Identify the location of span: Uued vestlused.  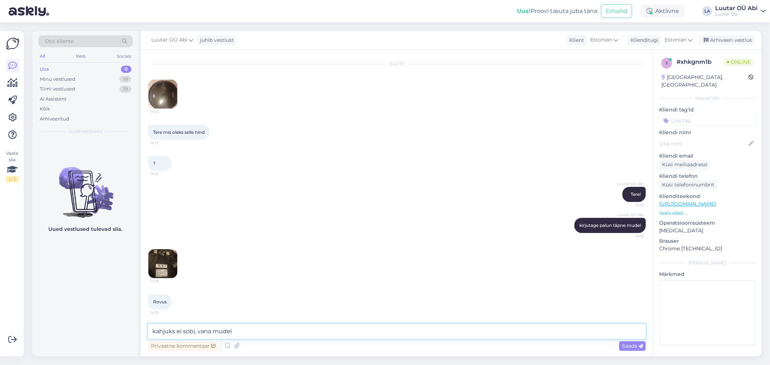
(86, 131).